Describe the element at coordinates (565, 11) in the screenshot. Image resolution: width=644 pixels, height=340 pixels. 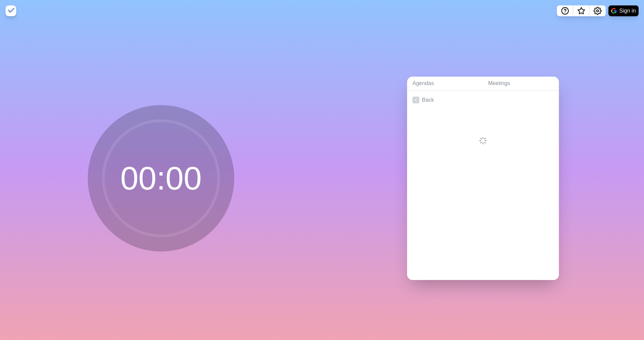
I see `button: Help` at that location.